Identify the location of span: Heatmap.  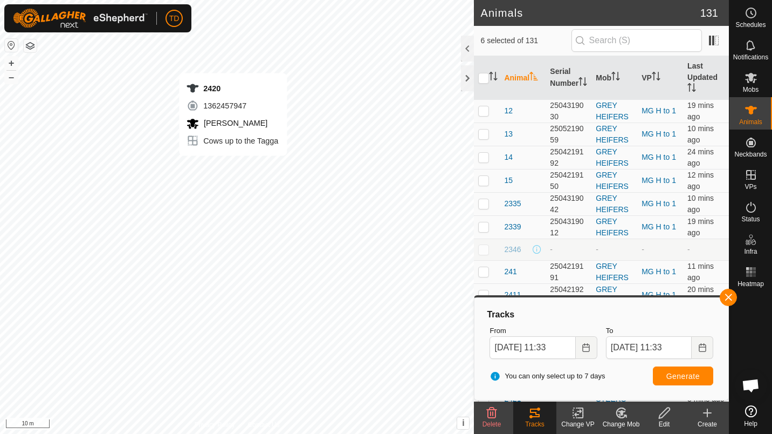
(751, 284).